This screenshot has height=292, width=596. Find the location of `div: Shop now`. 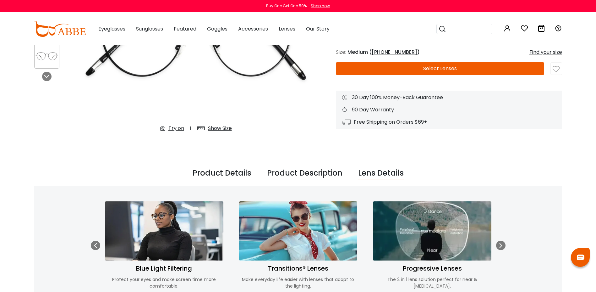

div: Shop now is located at coordinates (320, 6).